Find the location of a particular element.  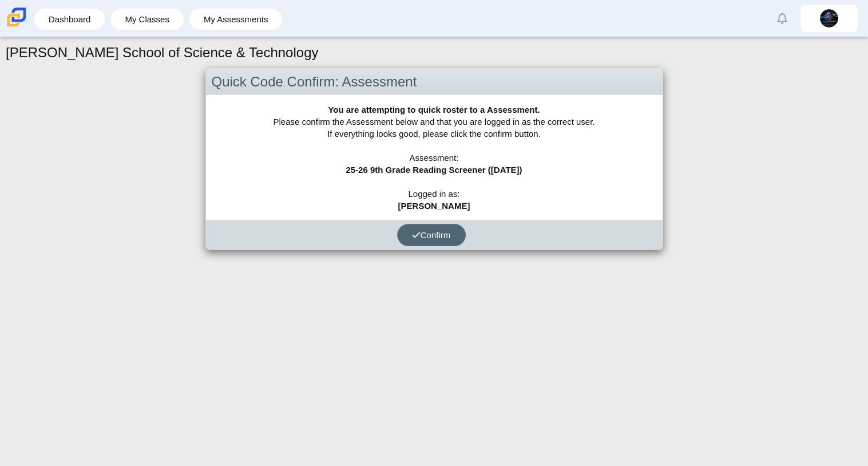

a: francisco.martinez.7O86Fm is located at coordinates (829, 18).